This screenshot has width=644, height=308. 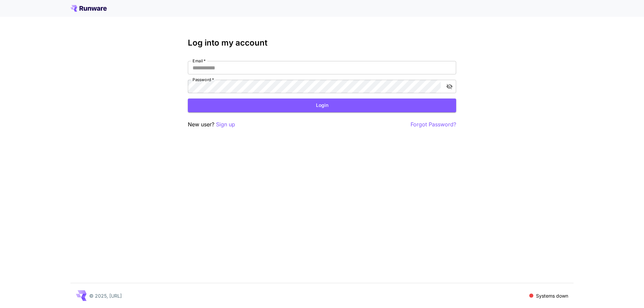 What do you see at coordinates (225, 124) in the screenshot?
I see `p: Sign up` at bounding box center [225, 124].